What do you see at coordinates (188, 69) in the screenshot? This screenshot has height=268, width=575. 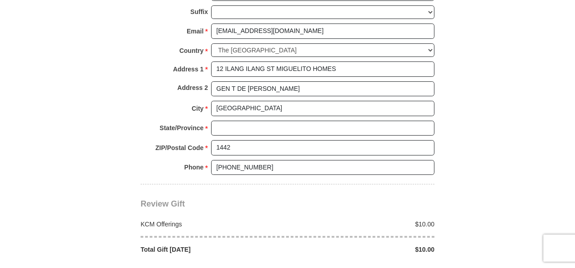 I see `strong: Address 1` at bounding box center [188, 69].